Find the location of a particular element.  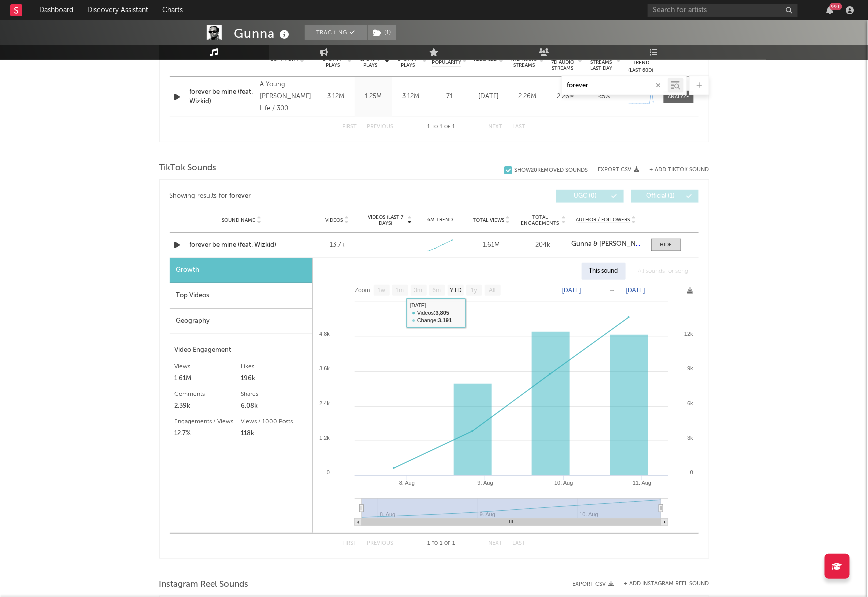

span: Total Views is located at coordinates (488, 220).